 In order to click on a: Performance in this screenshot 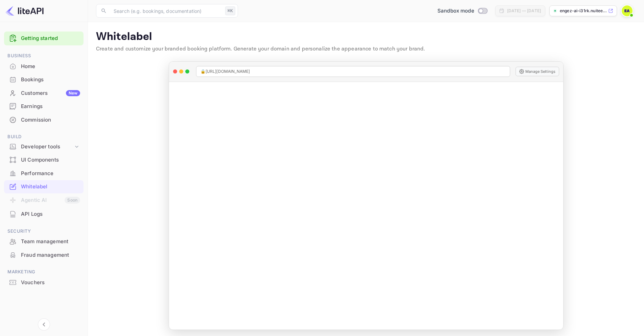, I will do `click(44, 173)`.